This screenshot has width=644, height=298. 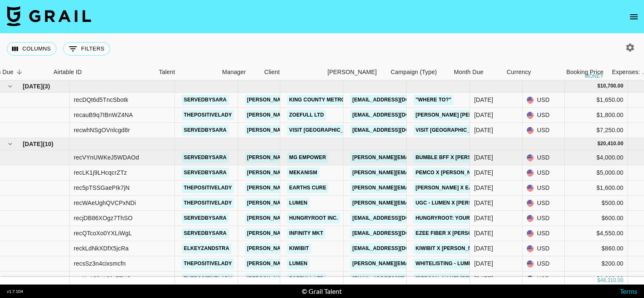 I want to click on a: Hungryroot Inc., so click(x=313, y=218).